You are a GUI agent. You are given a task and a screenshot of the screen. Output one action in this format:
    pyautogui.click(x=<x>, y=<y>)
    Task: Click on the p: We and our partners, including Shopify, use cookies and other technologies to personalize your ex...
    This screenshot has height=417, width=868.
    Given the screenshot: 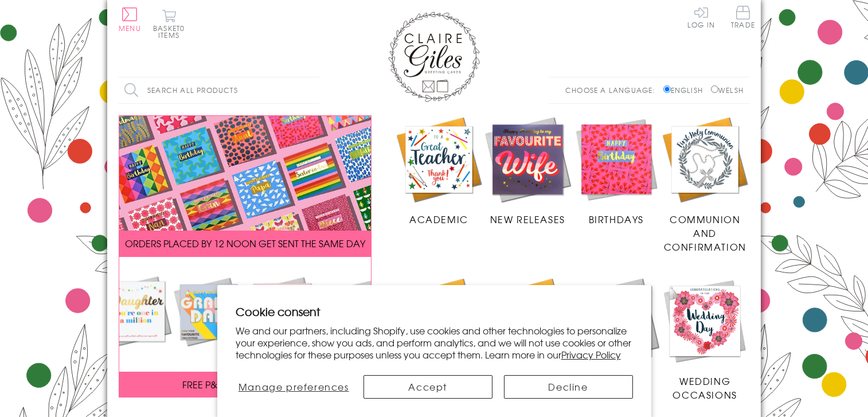 What is the action you would take?
    pyautogui.click(x=434, y=343)
    